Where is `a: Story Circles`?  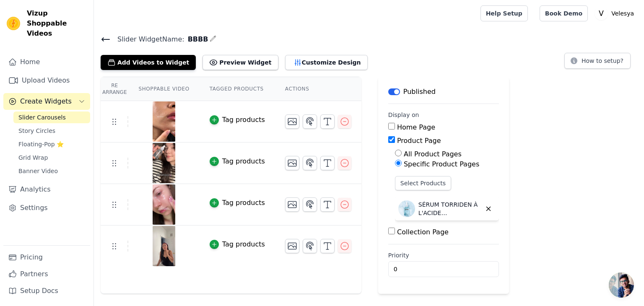
a: Story Circles is located at coordinates (51, 131).